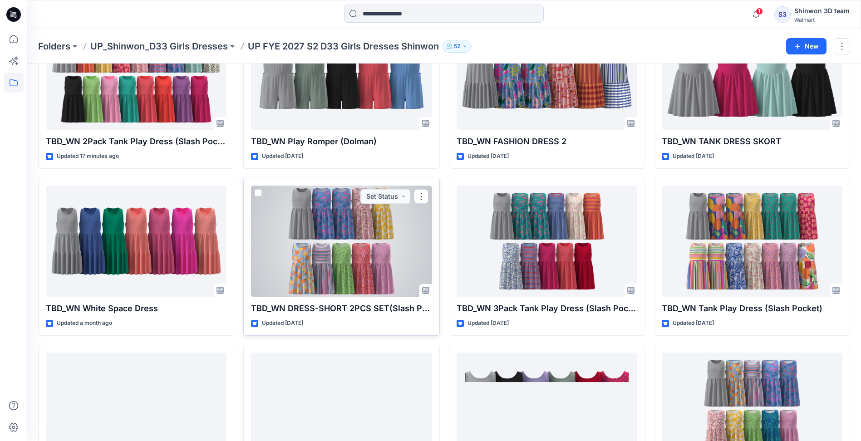  Describe the element at coordinates (752, 142) in the screenshot. I see `p: TBD_WN TANK DRESS SKORT` at that location.